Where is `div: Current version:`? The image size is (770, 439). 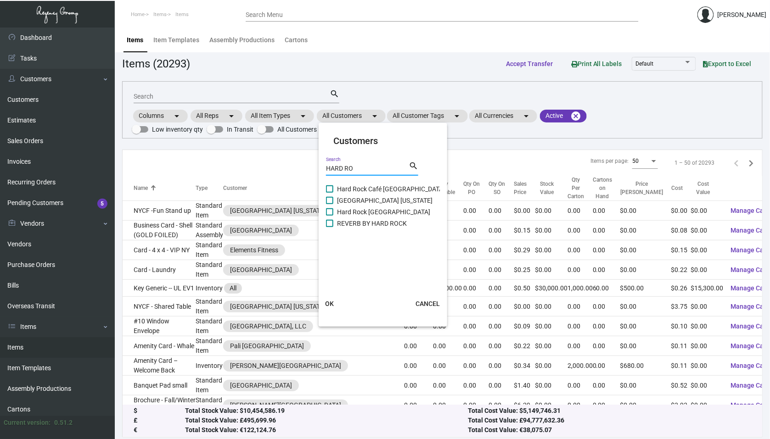
div: Current version: is located at coordinates (27, 423).